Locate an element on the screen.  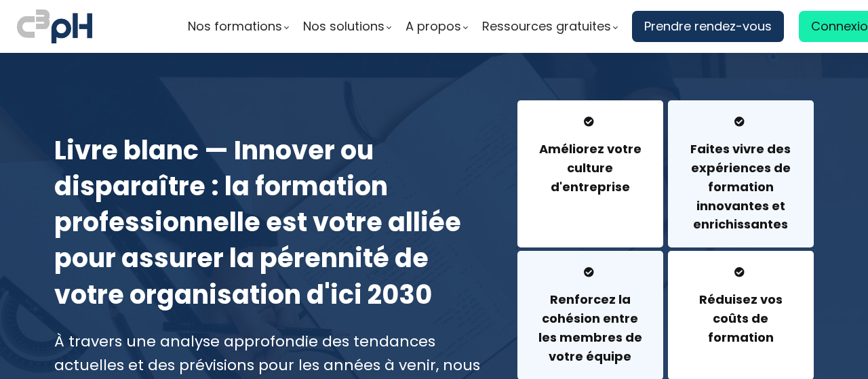
span: Nos formations is located at coordinates (235, 26).